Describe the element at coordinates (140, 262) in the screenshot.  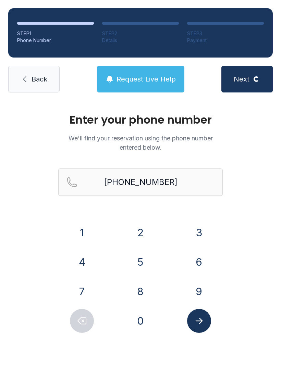
I see `button: 5` at that location.